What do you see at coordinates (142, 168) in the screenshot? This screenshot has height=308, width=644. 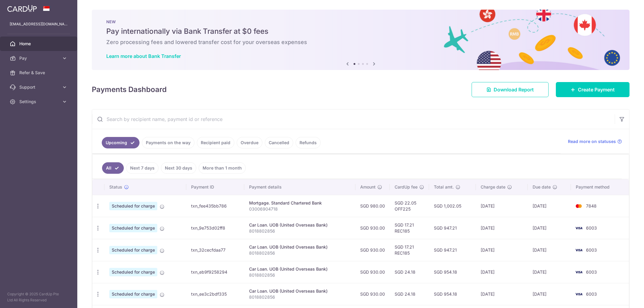 I see `a: Next 7 days` at bounding box center [142, 168].